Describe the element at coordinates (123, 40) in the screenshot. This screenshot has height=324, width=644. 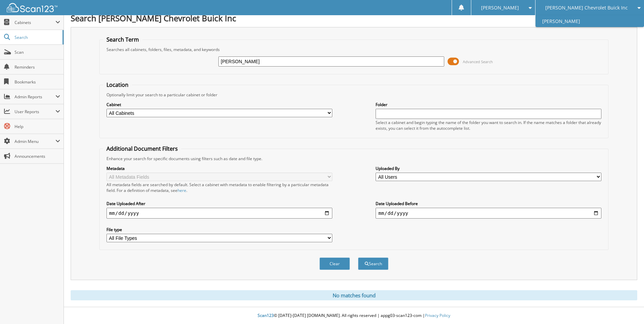
I see `legend: Search Term` at that location.